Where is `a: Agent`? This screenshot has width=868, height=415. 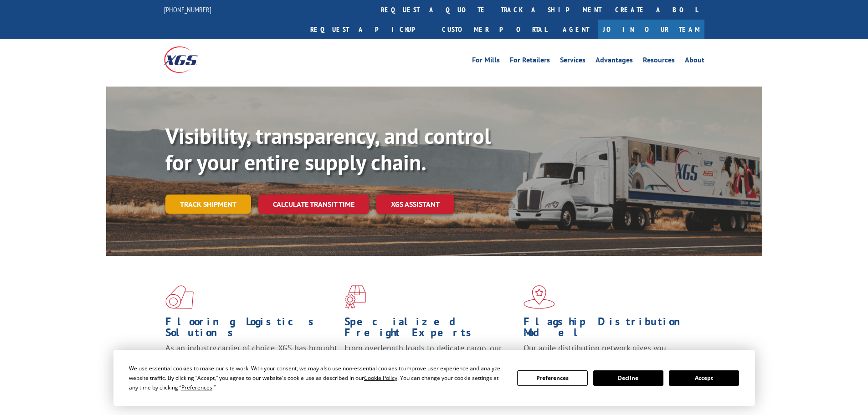
a: Agent is located at coordinates (576, 29).